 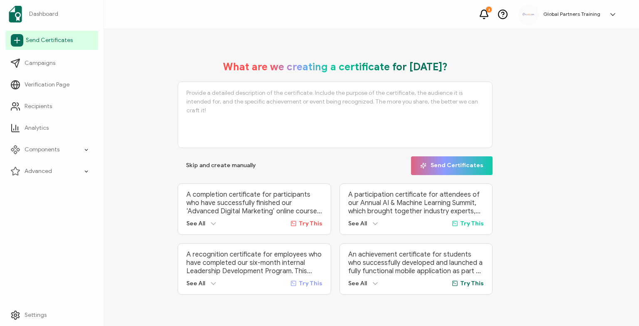 What do you see at coordinates (44, 14) in the screenshot?
I see `span: Dashboard` at bounding box center [44, 14].